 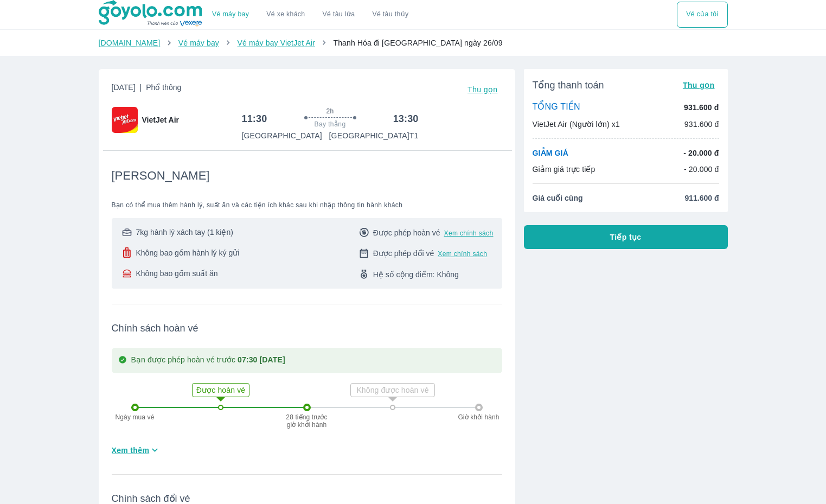 What do you see at coordinates (565, 169) in the screenshot?
I see `p: Giảm giá trực tiếp` at bounding box center [565, 169].